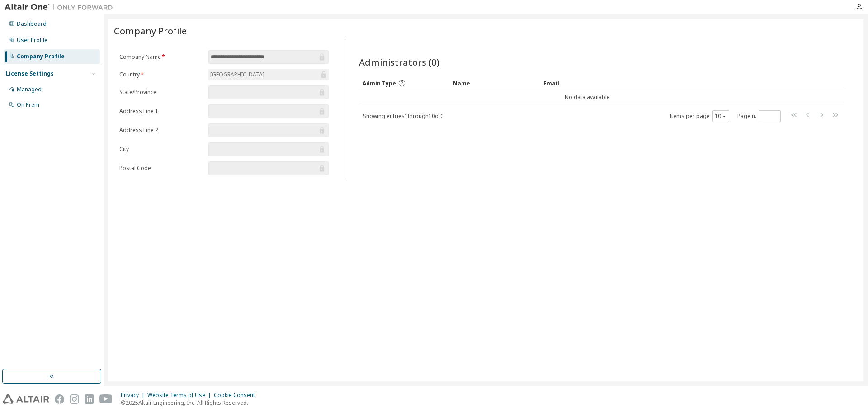 Image resolution: width=868 pixels, height=412 pixels. I want to click on img: youtube.svg, so click(106, 399).